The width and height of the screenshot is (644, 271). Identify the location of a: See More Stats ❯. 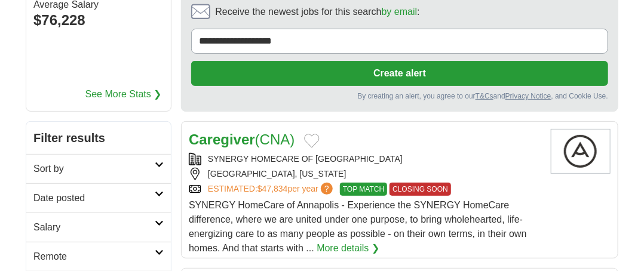
(123, 94).